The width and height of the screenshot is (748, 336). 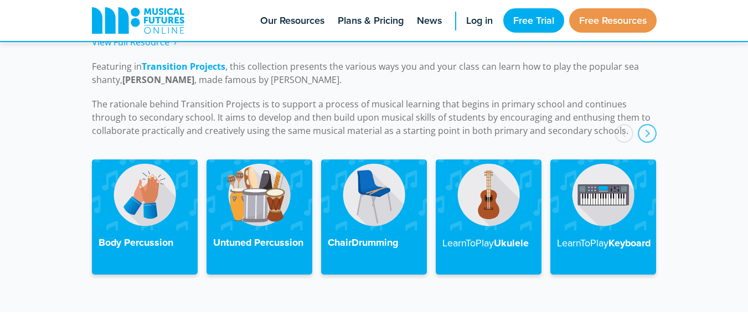 I want to click on div: prev, so click(x=624, y=133).